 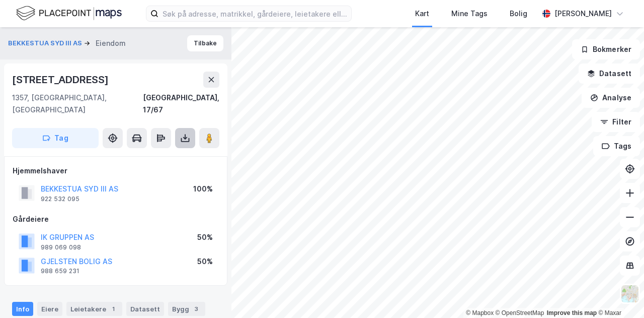 I want to click on button: Analyse, so click(x=611, y=98).